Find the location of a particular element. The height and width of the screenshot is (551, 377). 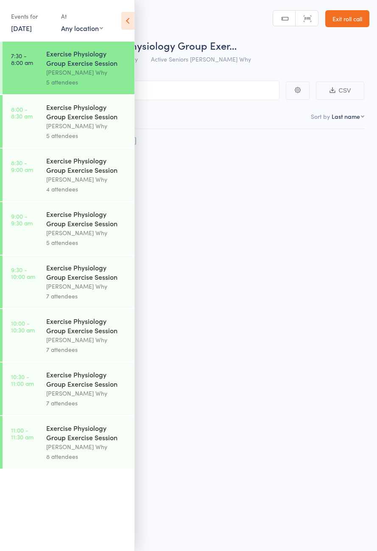

time: 8:00 - 8:30 am is located at coordinates (22, 112).